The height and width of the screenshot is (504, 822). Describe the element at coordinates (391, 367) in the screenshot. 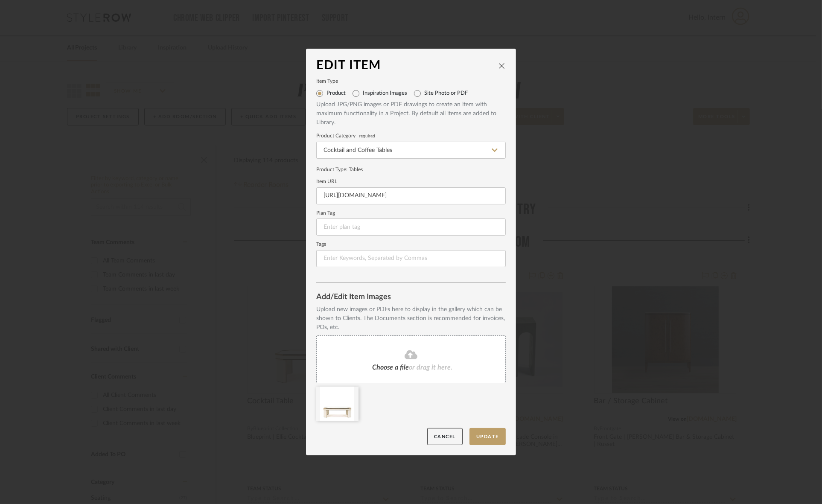

I see `span: Choose a file` at that location.